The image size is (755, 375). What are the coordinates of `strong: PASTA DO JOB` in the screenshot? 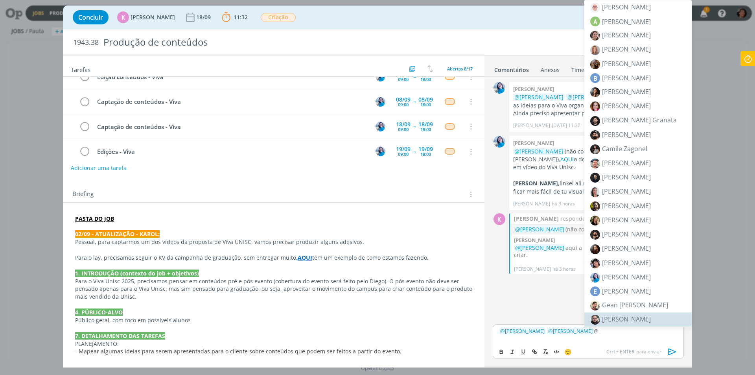 It's located at (94, 218).